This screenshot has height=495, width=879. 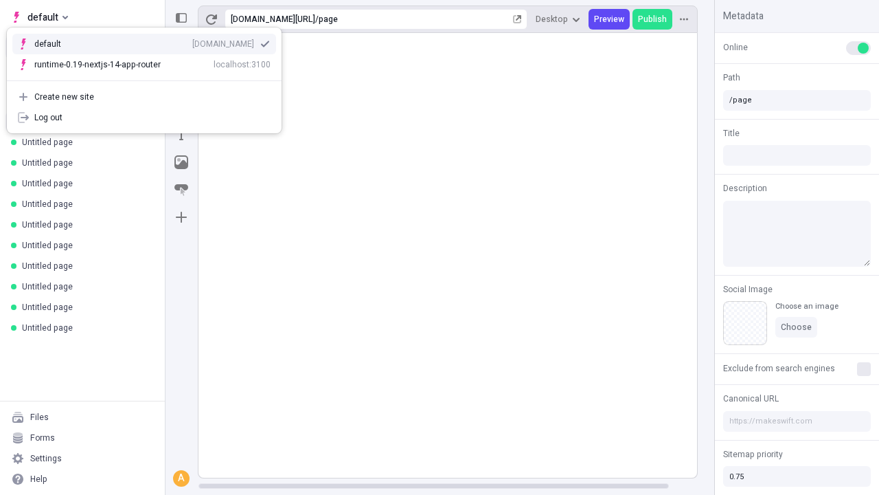 What do you see at coordinates (796, 327) in the screenshot?
I see `button: Choose` at bounding box center [796, 327].